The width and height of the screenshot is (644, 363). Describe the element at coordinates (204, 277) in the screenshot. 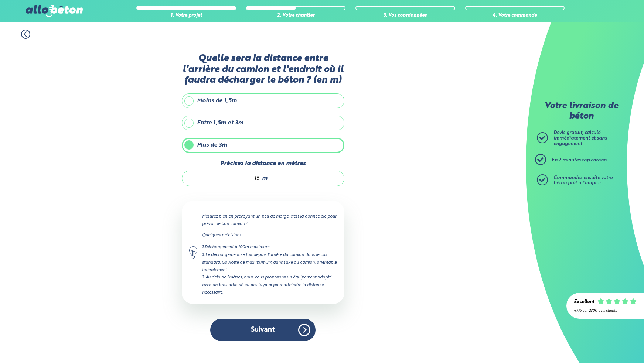

I see `strong: 3.` at that location.